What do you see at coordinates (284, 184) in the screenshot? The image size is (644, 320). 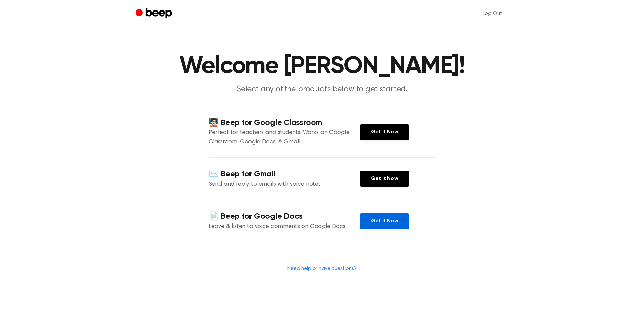 I see `p: Send and reply to emails with voice notes` at bounding box center [284, 184].